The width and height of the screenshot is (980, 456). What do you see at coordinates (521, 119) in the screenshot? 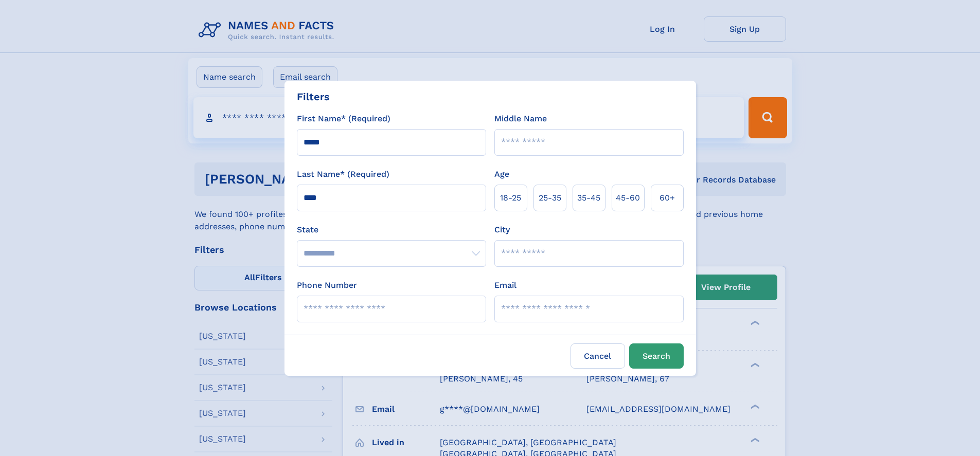
I see `label: Middle Name` at bounding box center [521, 119].